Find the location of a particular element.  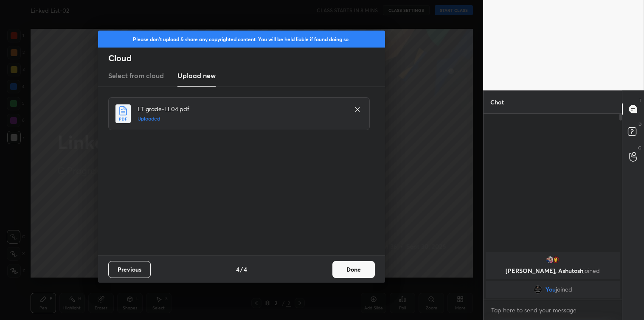

img: e60519a4c4f740609fbc41148676dd3d.jpg is located at coordinates (537, 289).